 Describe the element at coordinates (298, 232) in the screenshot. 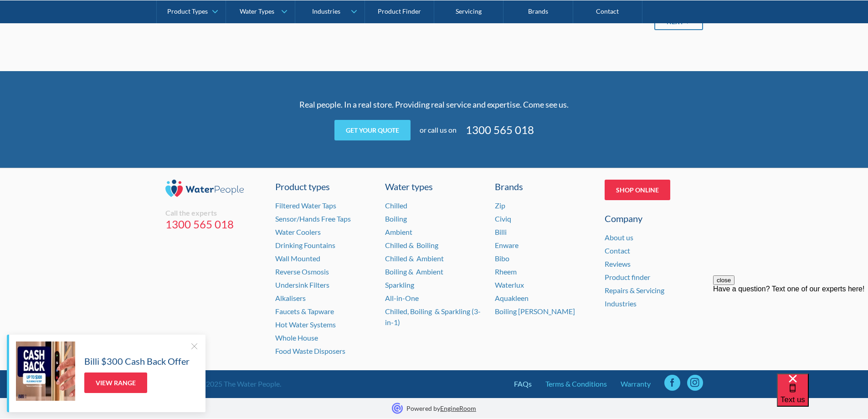

I see `a: Water Coolers` at that location.